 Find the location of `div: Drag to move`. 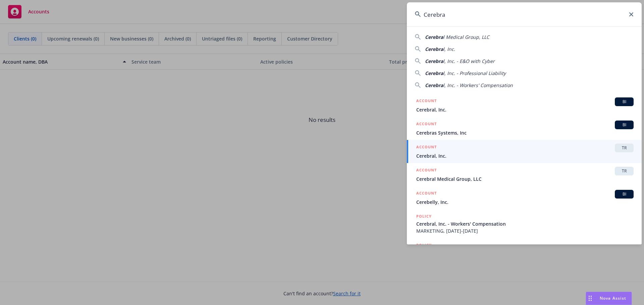

div: Drag to move is located at coordinates (590, 299).